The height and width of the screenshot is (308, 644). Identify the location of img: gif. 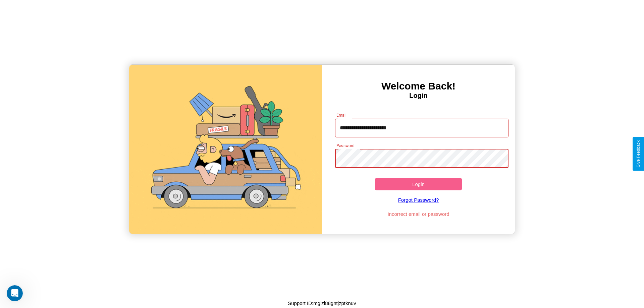
(226, 149).